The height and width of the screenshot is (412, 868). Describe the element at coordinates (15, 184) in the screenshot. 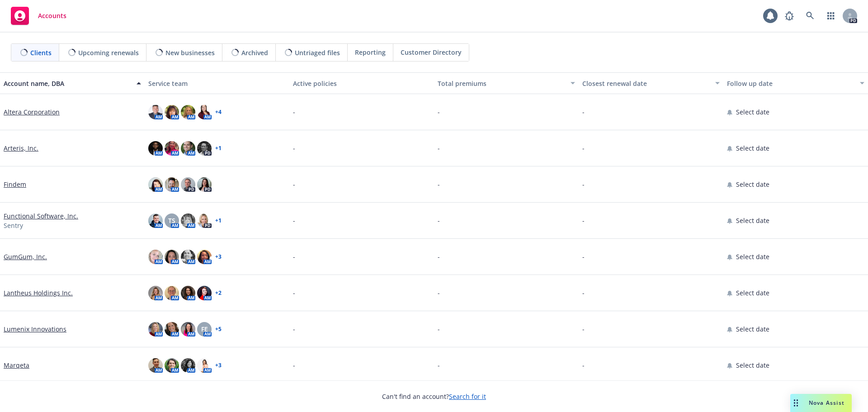

I see `a: Findem` at that location.